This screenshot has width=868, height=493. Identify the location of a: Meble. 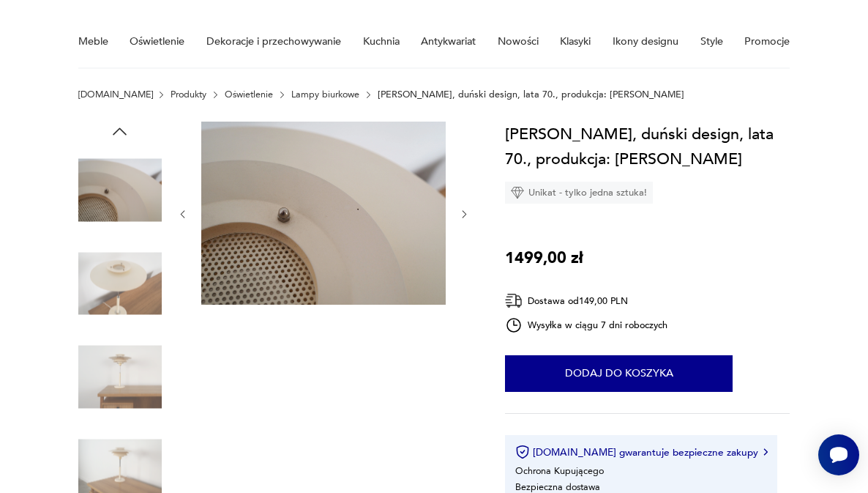
(93, 41).